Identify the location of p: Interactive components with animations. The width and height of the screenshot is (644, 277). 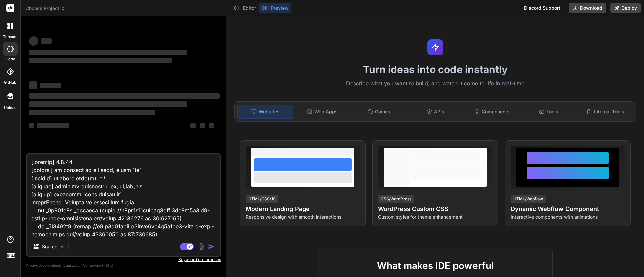
(568, 217).